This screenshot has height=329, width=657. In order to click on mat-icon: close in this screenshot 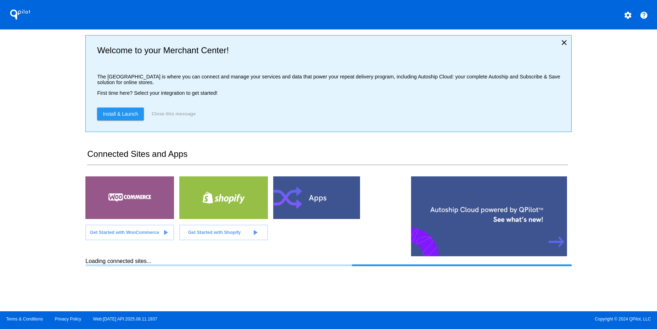, I will do `click(565, 43)`.